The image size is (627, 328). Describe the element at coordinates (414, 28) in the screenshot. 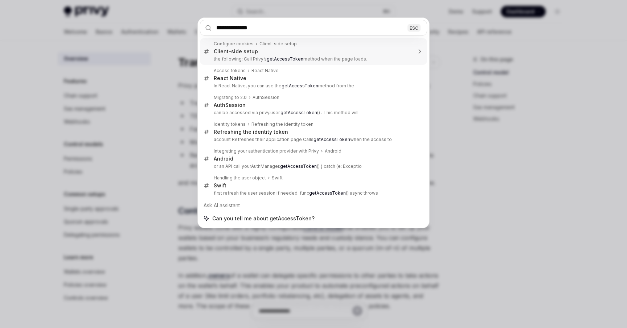

I see `div: ESC` at that location.